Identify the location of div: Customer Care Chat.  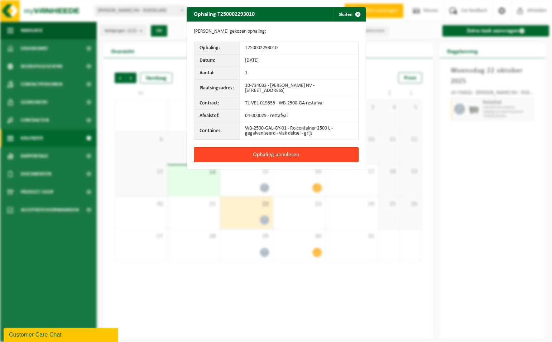
(57, 9).